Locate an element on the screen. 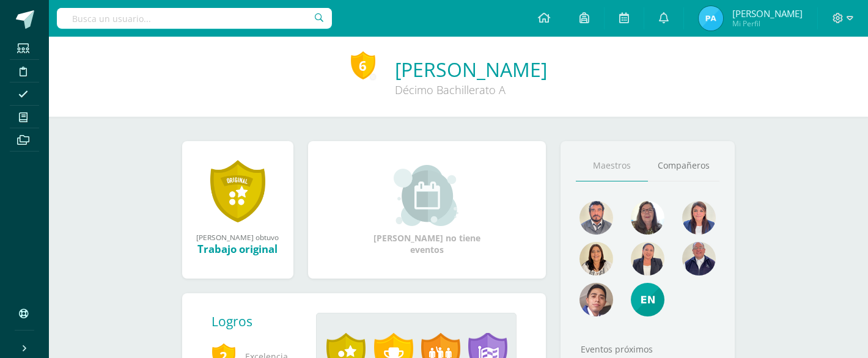 Image resolution: width=868 pixels, height=358 pixels. div: Logros is located at coordinates (259, 322).